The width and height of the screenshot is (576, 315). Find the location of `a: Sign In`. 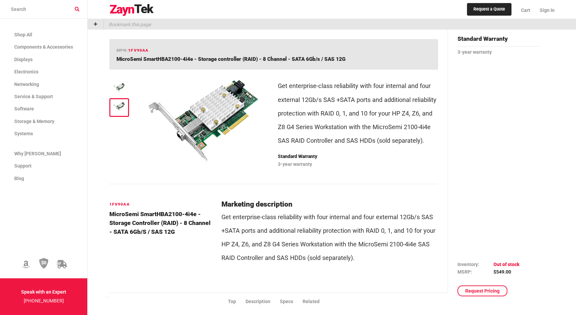

a: Sign In is located at coordinates (545, 10).